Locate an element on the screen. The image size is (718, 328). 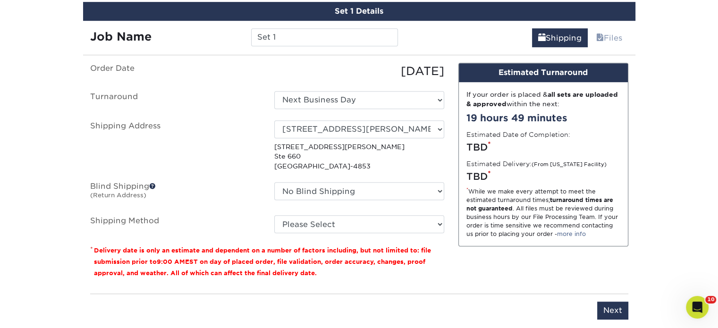
label: Estimated Delivery: is located at coordinates (536, 164).